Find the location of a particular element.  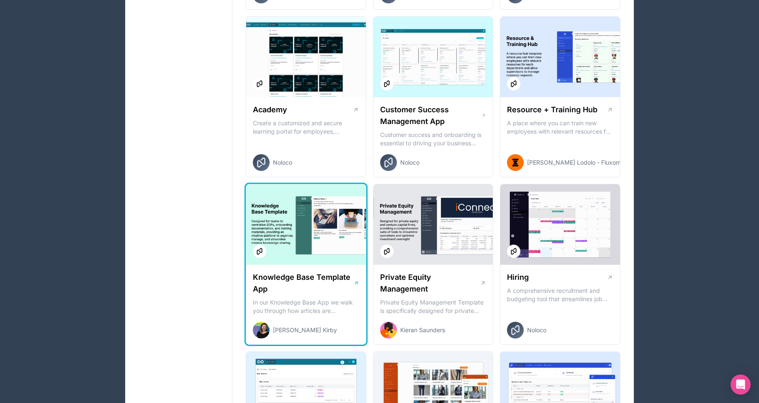

h1: Hiring is located at coordinates (518, 277).